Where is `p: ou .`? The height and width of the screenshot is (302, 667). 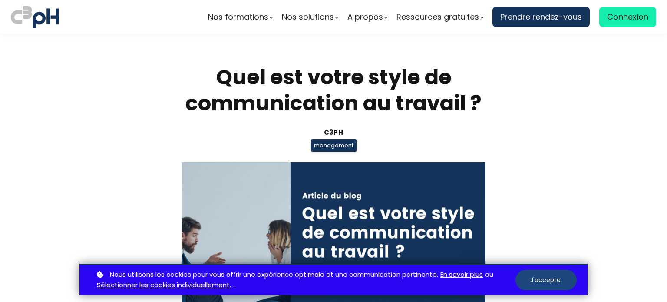
p: ou . is located at coordinates (305, 280).